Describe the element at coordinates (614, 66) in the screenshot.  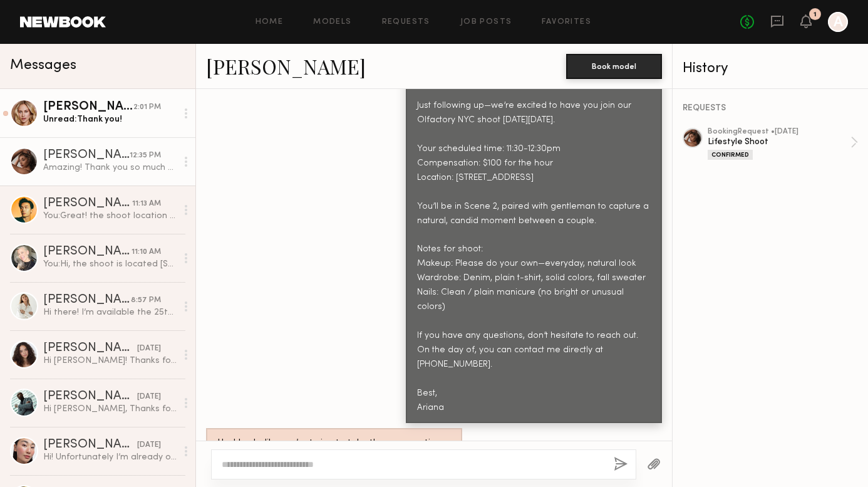
I see `button: Book model` at that location.